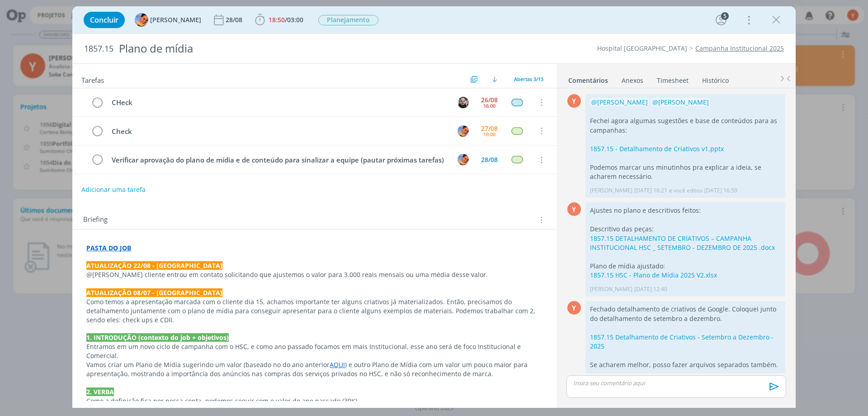  I want to click on button: G, so click(463, 102).